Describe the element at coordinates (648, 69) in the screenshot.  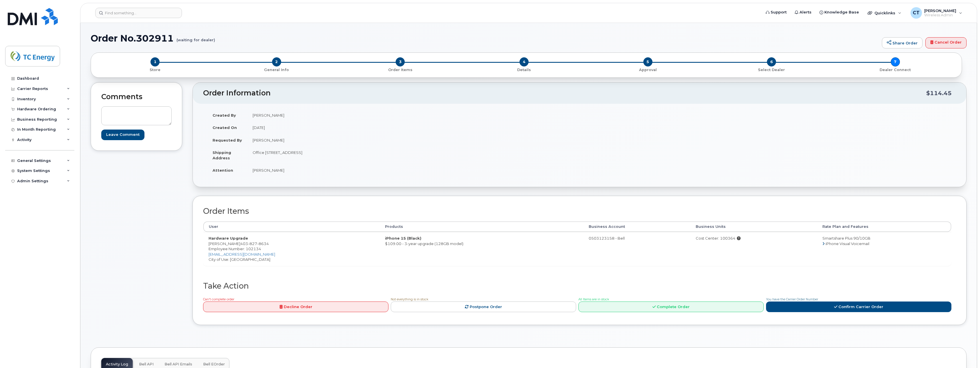
I see `a: 5 Approval` at that location.